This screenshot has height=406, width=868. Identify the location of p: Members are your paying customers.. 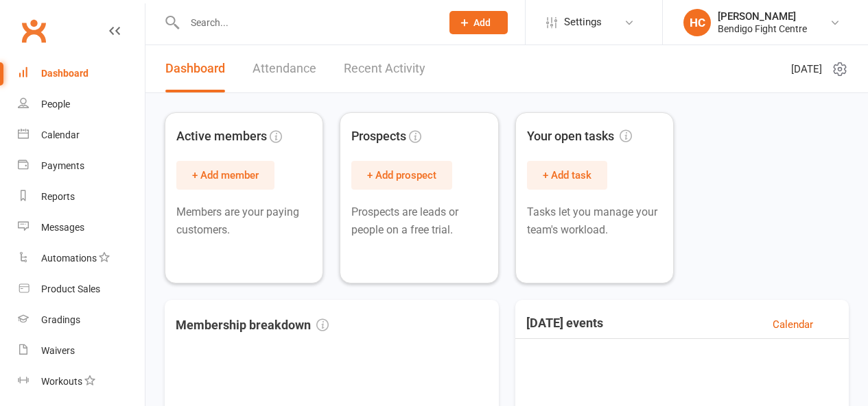
(244, 221).